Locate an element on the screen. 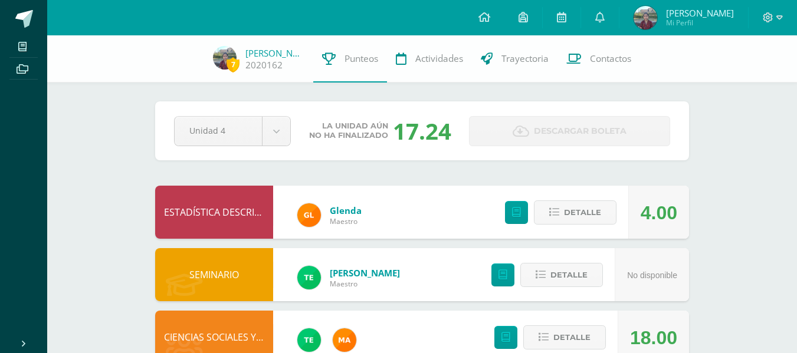  span: Punteos is located at coordinates (361, 58).